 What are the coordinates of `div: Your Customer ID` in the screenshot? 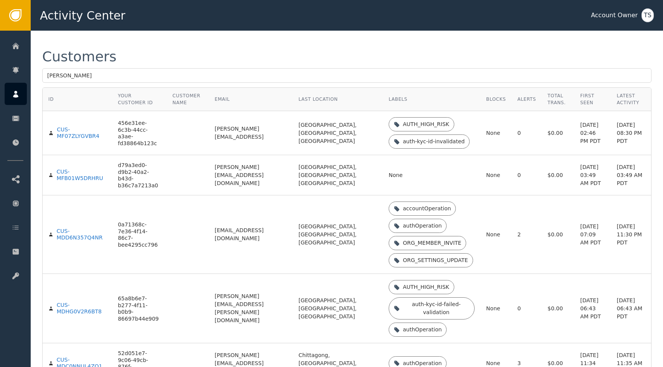 It's located at (139, 99).